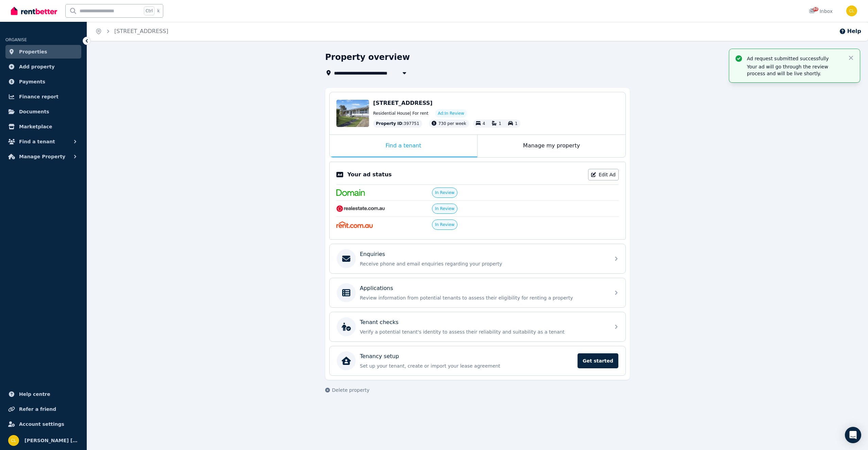  Describe the element at coordinates (34, 394) in the screenshot. I see `span: Help centre` at that location.